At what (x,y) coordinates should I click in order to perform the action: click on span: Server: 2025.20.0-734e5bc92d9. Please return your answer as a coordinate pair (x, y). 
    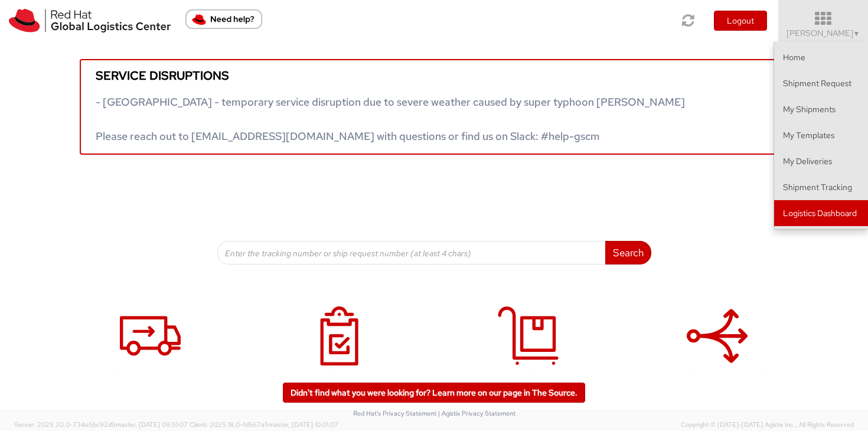
    Looking at the image, I should click on (101, 425).